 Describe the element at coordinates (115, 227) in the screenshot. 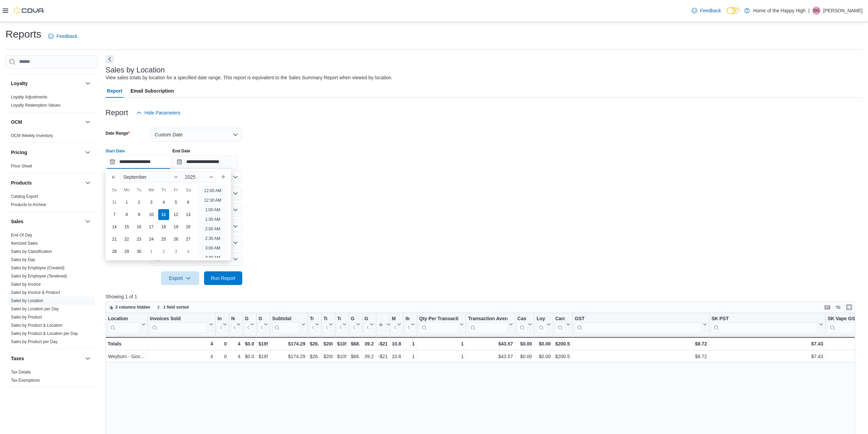

I see `div: day-14` at that location.